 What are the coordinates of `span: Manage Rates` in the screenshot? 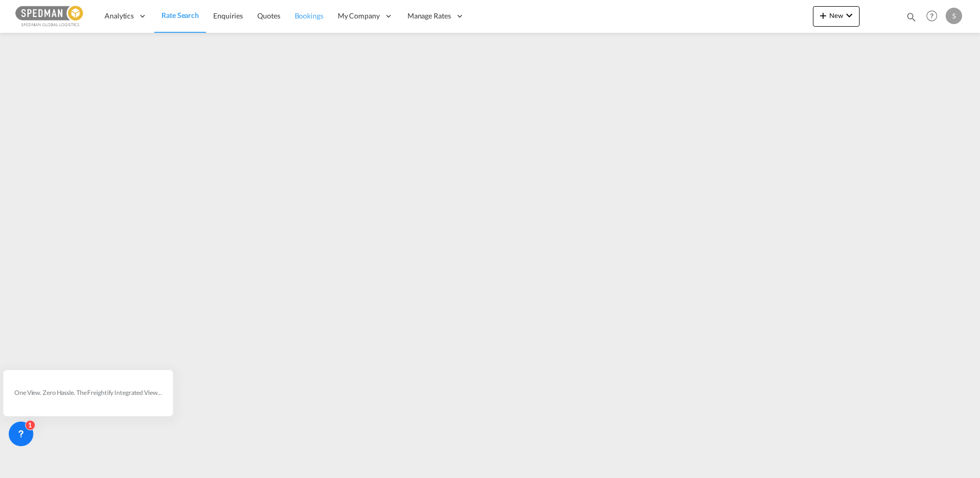 It's located at (429, 16).